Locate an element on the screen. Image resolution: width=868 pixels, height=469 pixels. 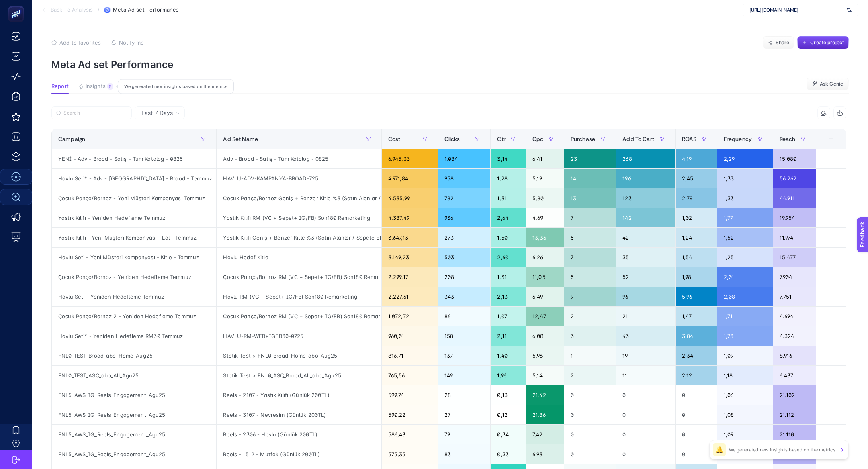
div: 1,09 is located at coordinates (745, 356).